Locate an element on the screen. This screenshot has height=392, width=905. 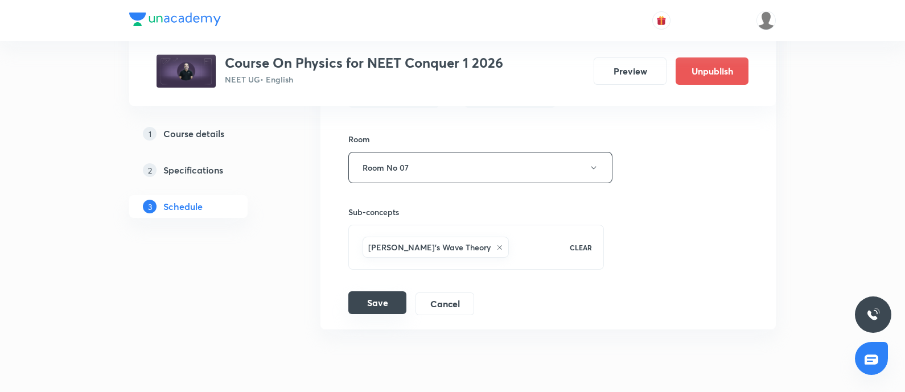
img: avatar is located at coordinates (661, 20).